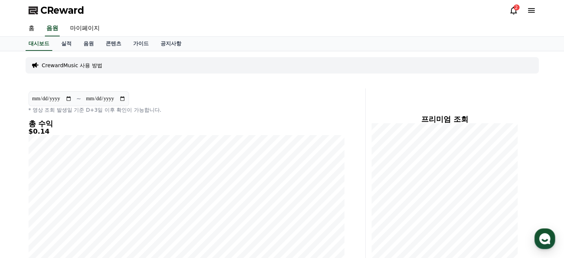 This screenshot has height=258, width=564. Describe the element at coordinates (39, 44) in the screenshot. I see `a: 대시보드` at that location.